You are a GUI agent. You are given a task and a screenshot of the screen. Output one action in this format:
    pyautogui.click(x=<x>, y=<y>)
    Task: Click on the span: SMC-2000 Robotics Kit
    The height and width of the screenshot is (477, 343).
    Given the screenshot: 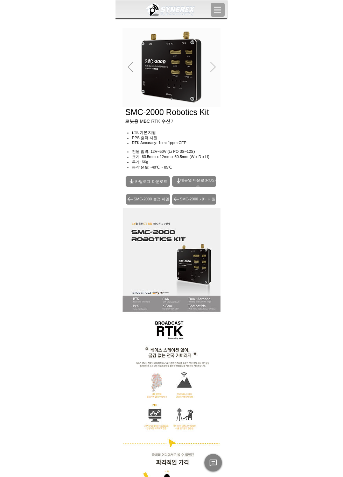 What is the action you would take?
    pyautogui.click(x=167, y=112)
    